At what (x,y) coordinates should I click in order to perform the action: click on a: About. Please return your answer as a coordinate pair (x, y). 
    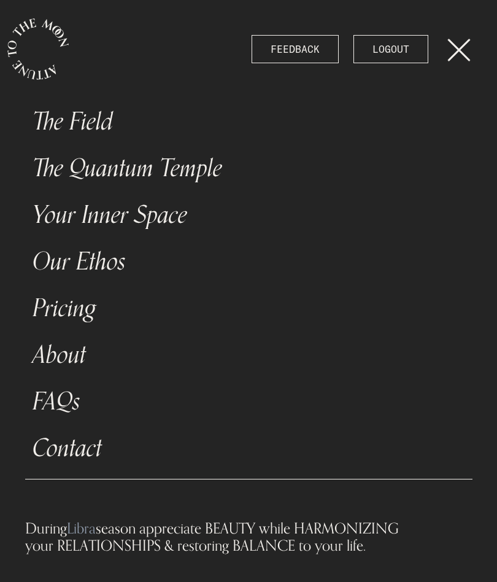
    Looking at the image, I should click on (249, 355).